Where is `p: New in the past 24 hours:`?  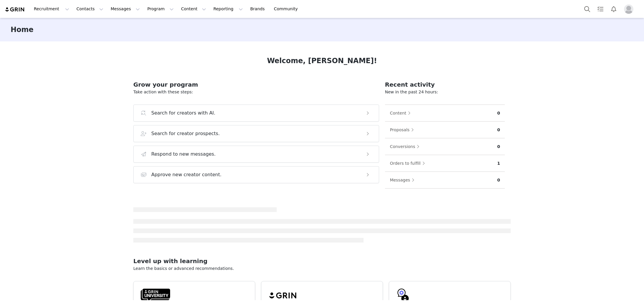 p: New in the past 24 hours: is located at coordinates (445, 92).